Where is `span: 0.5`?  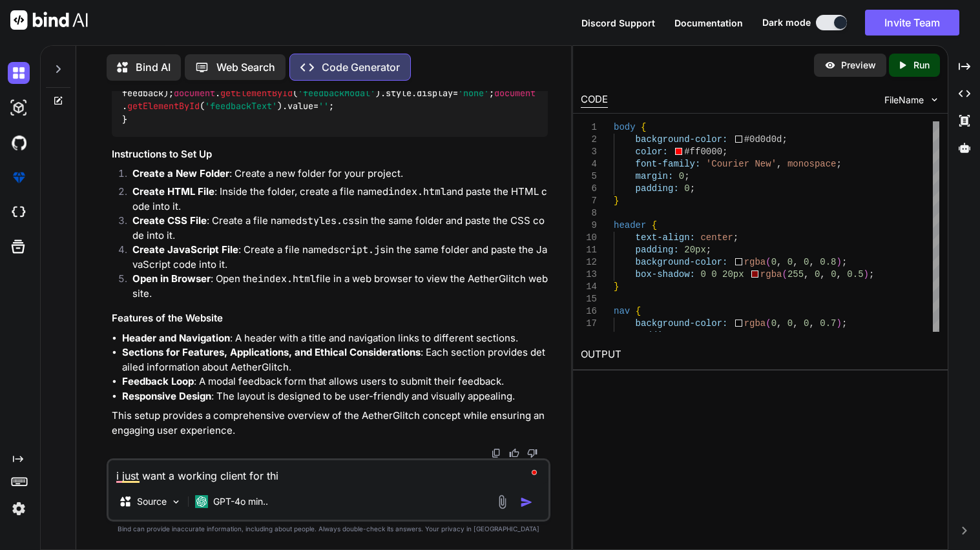 span: 0.5 is located at coordinates (855, 275).